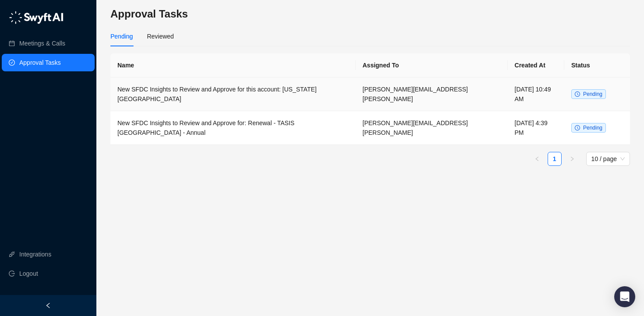  I want to click on div: Open Intercom Messenger, so click(624, 297).